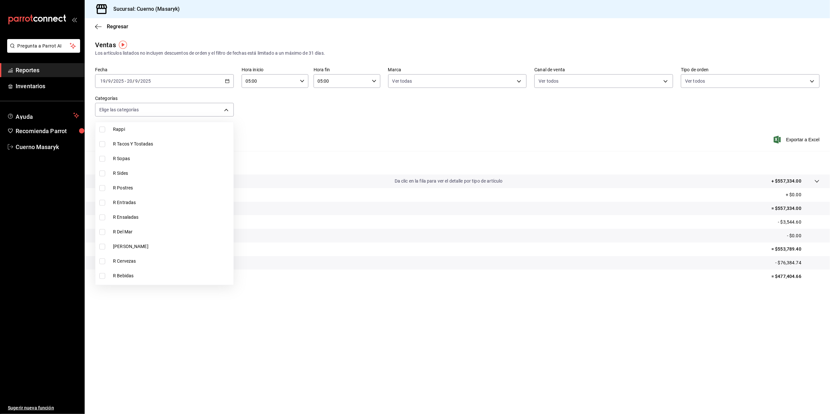 The height and width of the screenshot is (414, 830). Describe the element at coordinates (172, 202) in the screenshot. I see `span: R Entradas` at that location.